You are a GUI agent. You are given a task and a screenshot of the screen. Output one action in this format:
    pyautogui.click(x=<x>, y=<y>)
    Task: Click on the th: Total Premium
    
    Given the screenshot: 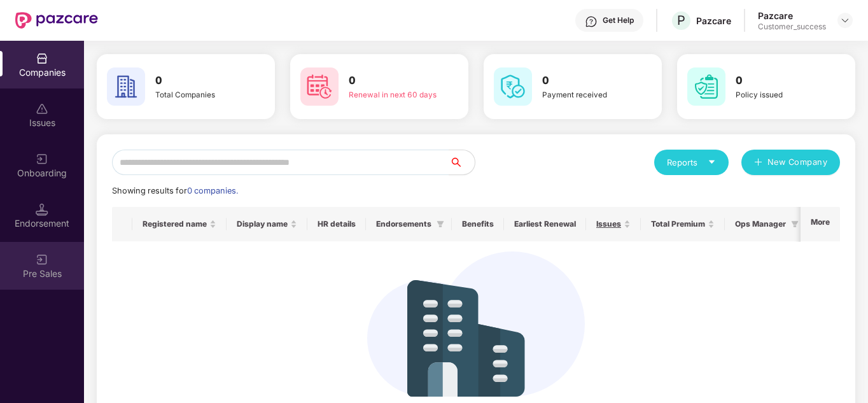 What is the action you would take?
    pyautogui.click(x=683, y=224)
    